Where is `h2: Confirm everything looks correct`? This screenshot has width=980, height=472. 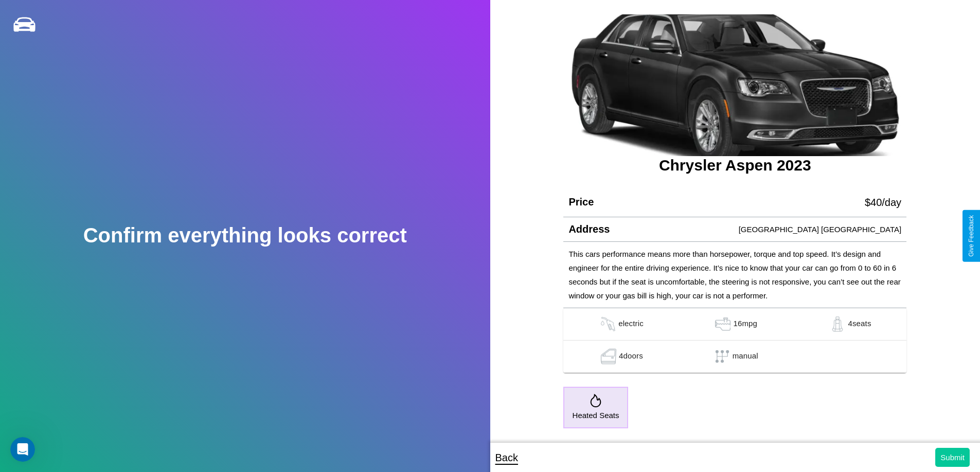 h2: Confirm everything looks correct is located at coordinates (245, 235).